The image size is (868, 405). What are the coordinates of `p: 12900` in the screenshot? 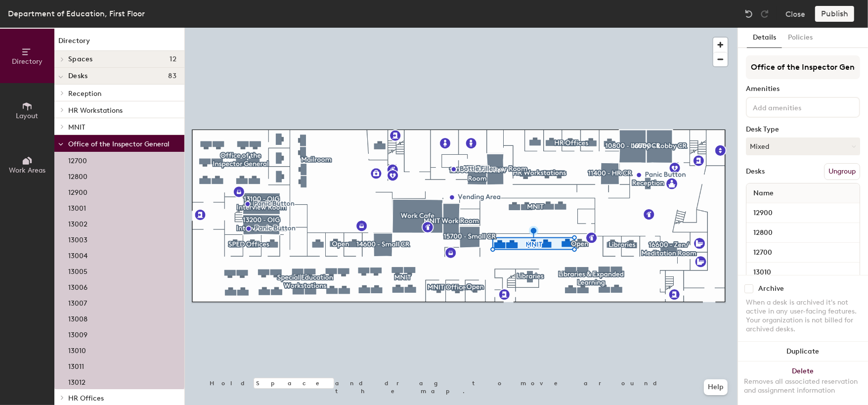 It's located at (77, 191).